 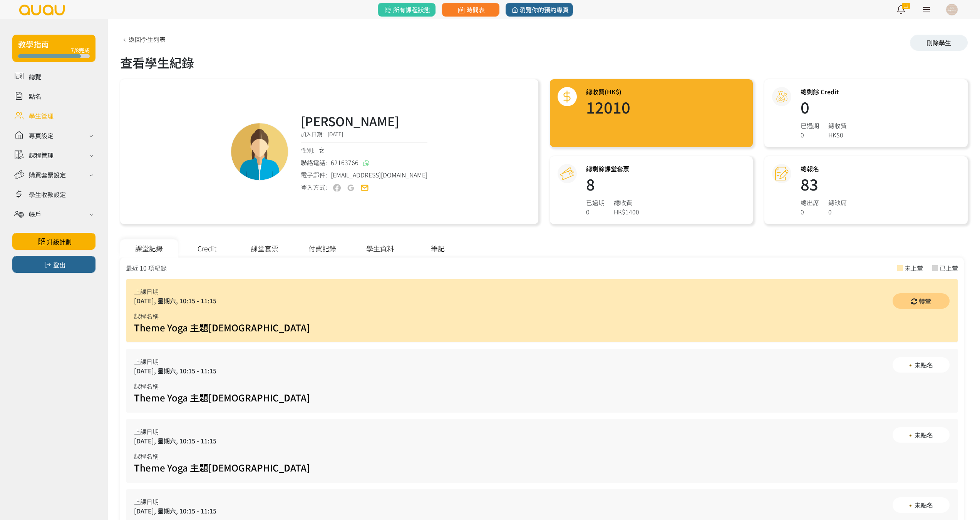 I want to click on h3: 總剩餘課堂套票, so click(x=612, y=169).